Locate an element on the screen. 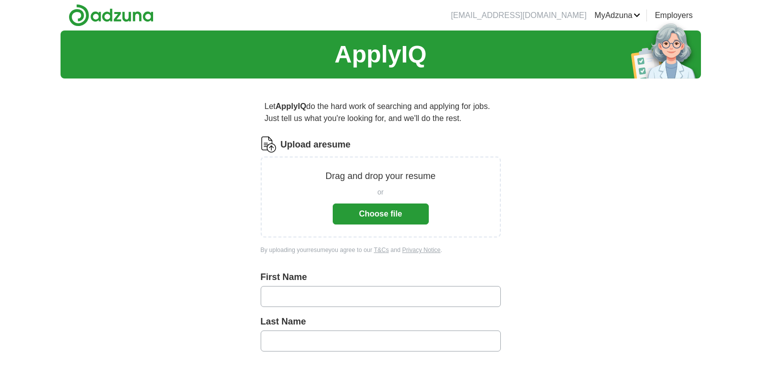  p: Let do the hard work of searching and applying for jobs. Just tell us what you're looking for, an... is located at coordinates (381, 113).